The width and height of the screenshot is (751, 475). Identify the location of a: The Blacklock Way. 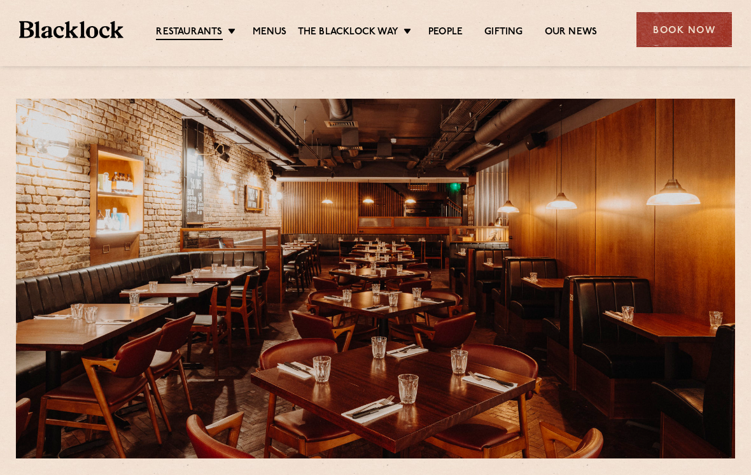
(348, 32).